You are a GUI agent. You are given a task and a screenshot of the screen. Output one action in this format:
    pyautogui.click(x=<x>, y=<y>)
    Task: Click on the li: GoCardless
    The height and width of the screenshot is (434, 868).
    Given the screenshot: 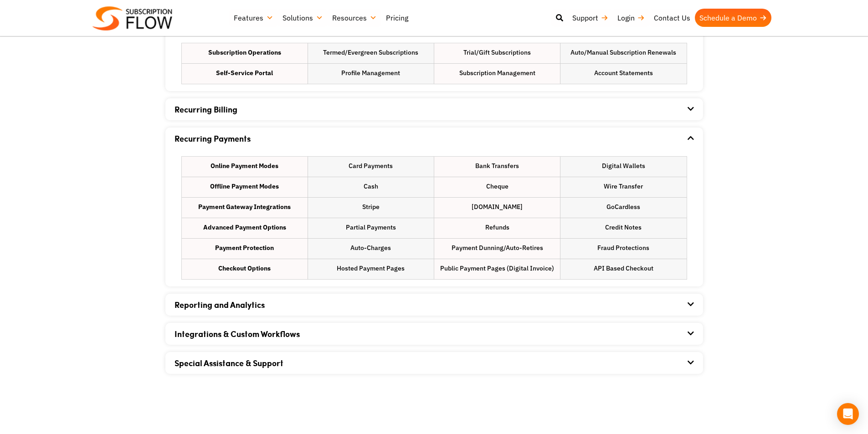 What is the action you would take?
    pyautogui.click(x=623, y=208)
    